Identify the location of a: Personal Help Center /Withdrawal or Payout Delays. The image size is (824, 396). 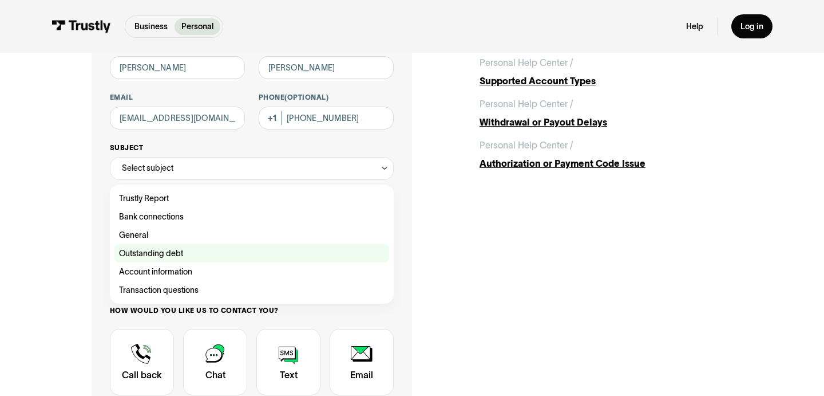
(606, 113).